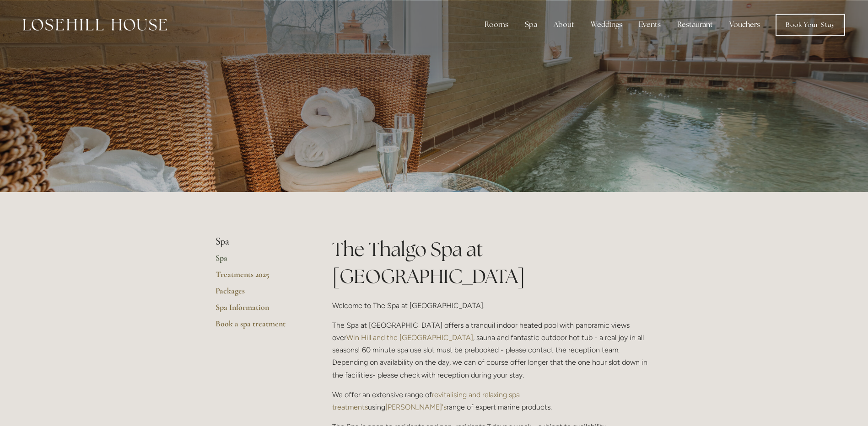 The height and width of the screenshot is (426, 868). Describe the element at coordinates (564, 25) in the screenshot. I see `div: About` at that location.